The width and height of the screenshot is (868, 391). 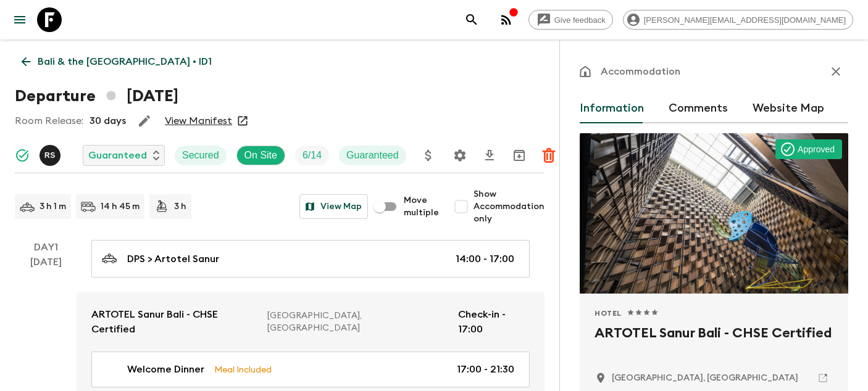 What do you see at coordinates (312, 156) in the screenshot?
I see `p: 6 / 14` at bounding box center [312, 156].